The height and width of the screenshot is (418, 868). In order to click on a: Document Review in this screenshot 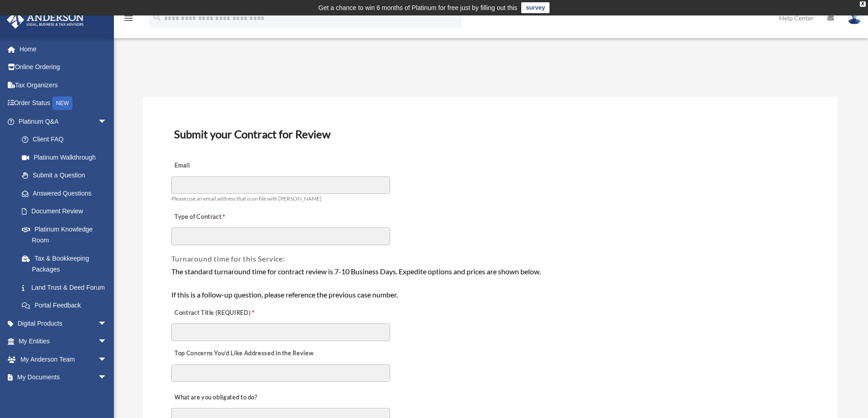, I will do `click(65, 212)`.